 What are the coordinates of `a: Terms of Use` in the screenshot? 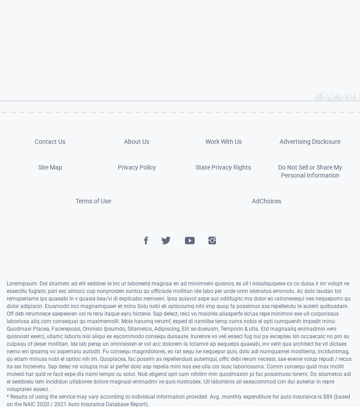 It's located at (93, 202).